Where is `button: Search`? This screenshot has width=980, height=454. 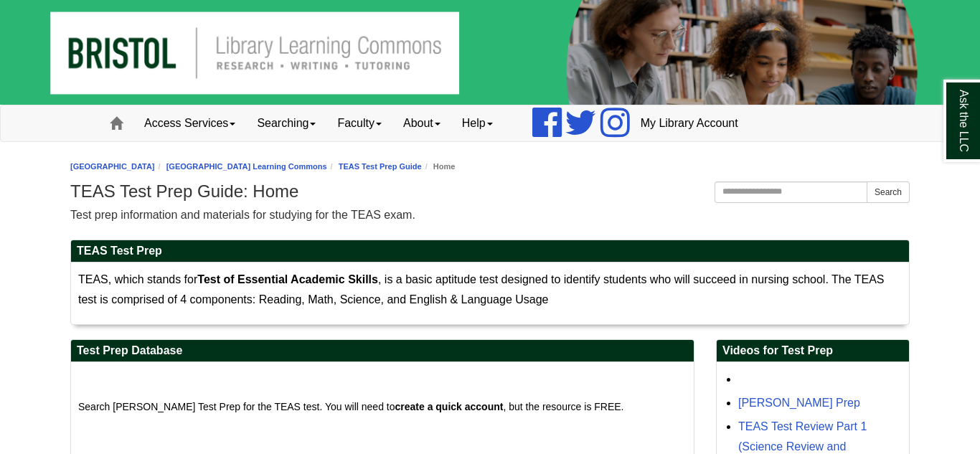
button: Search is located at coordinates (888, 192).